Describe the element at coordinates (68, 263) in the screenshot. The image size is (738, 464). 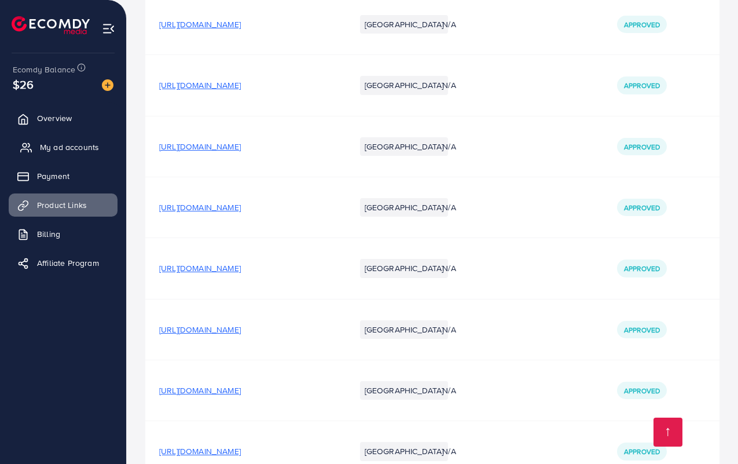
I see `span: Affiliate Program` at that location.